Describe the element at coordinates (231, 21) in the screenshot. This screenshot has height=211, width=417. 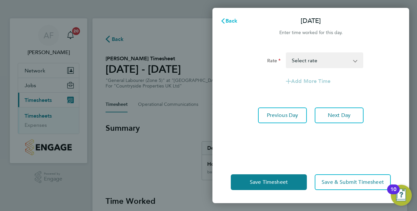
I see `span: Back` at that location.